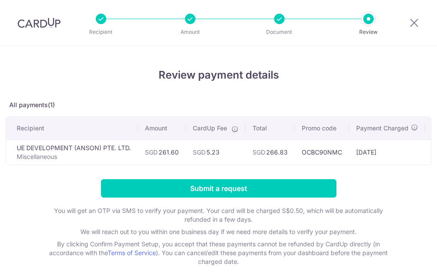 This screenshot has height=274, width=437. Describe the element at coordinates (322, 152) in the screenshot. I see `td: OCBC90NMC` at that location.